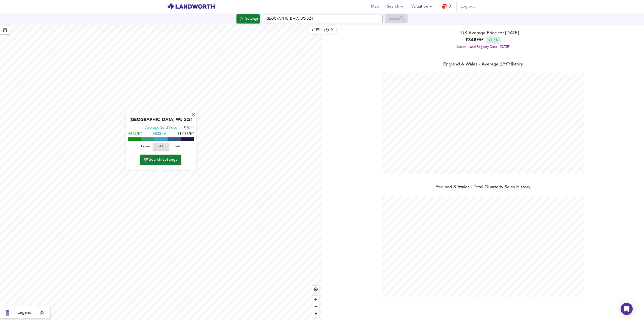  What do you see at coordinates (161, 128) in the screenshot?
I see `div: Average Sold Price` at bounding box center [161, 128].